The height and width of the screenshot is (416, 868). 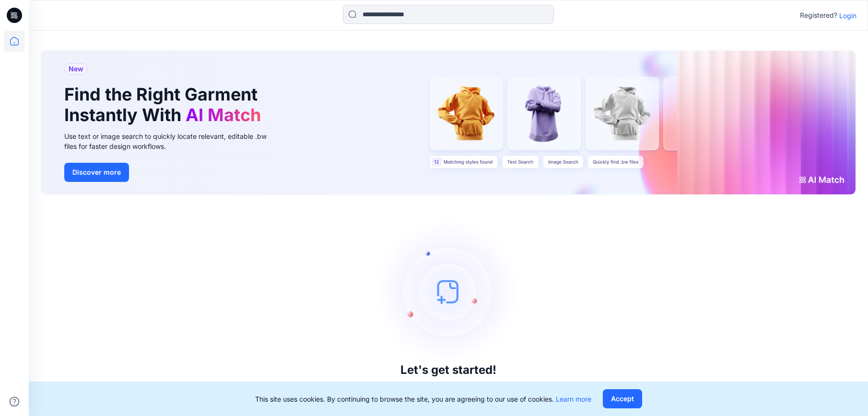 I want to click on span: AI Match, so click(x=223, y=115).